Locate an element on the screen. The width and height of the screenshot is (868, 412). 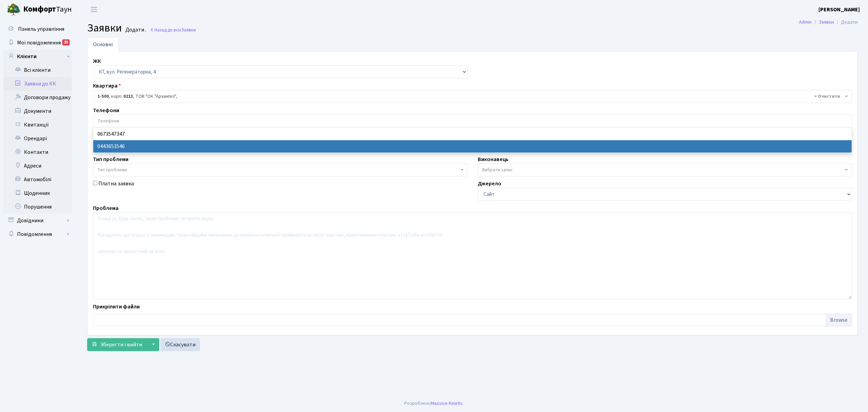
a: Панель управління is located at coordinates (37, 29).